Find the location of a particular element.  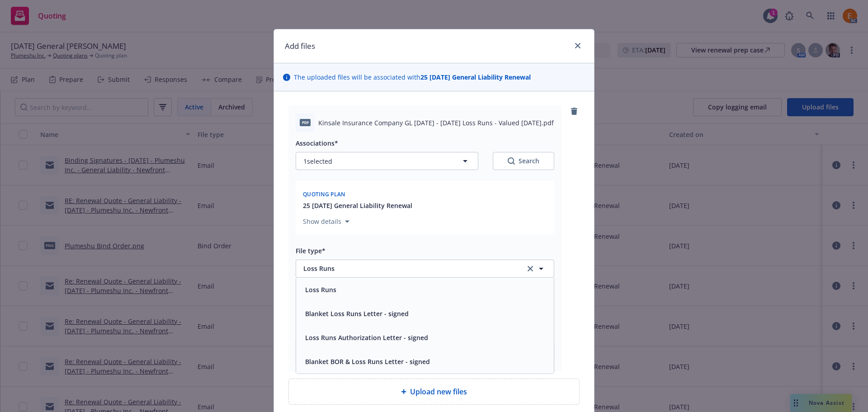

h1: Add files is located at coordinates (300, 46).